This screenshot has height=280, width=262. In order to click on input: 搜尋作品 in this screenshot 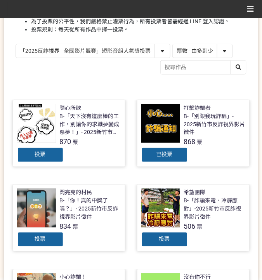, I will do `click(204, 67)`.